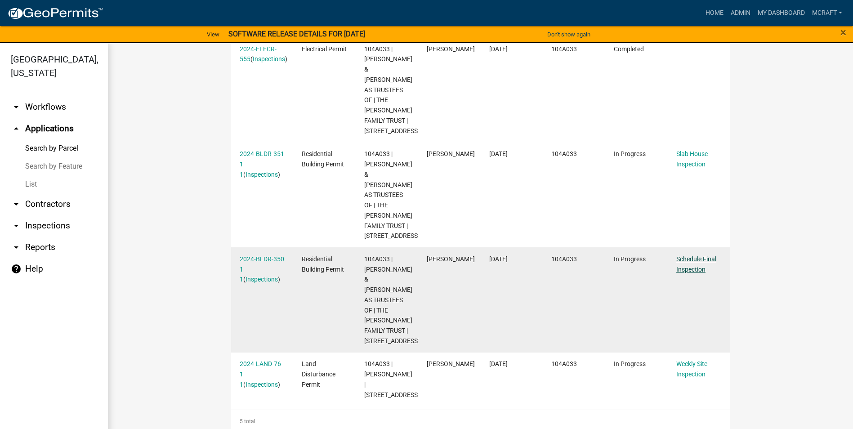 The width and height of the screenshot is (853, 429). Describe the element at coordinates (16, 129) in the screenshot. I see `i: arrow_drop_up` at that location.